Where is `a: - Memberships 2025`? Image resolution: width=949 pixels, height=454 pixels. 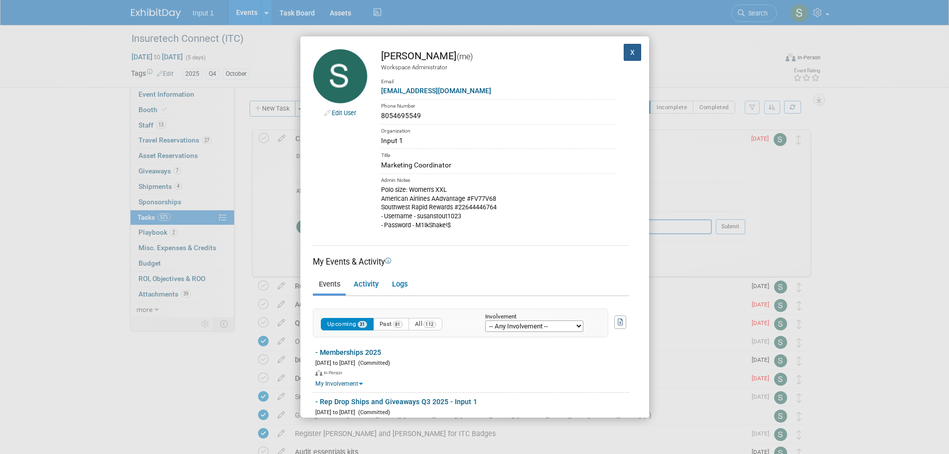 a: - Memberships 2025 is located at coordinates (348, 352).